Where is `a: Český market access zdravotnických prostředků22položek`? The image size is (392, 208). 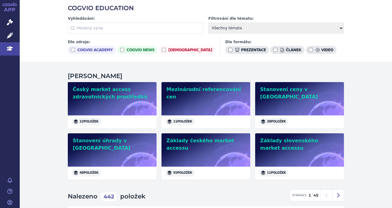
a: Český market access zdravotnických prostředků22položek is located at coordinates (112, 105).